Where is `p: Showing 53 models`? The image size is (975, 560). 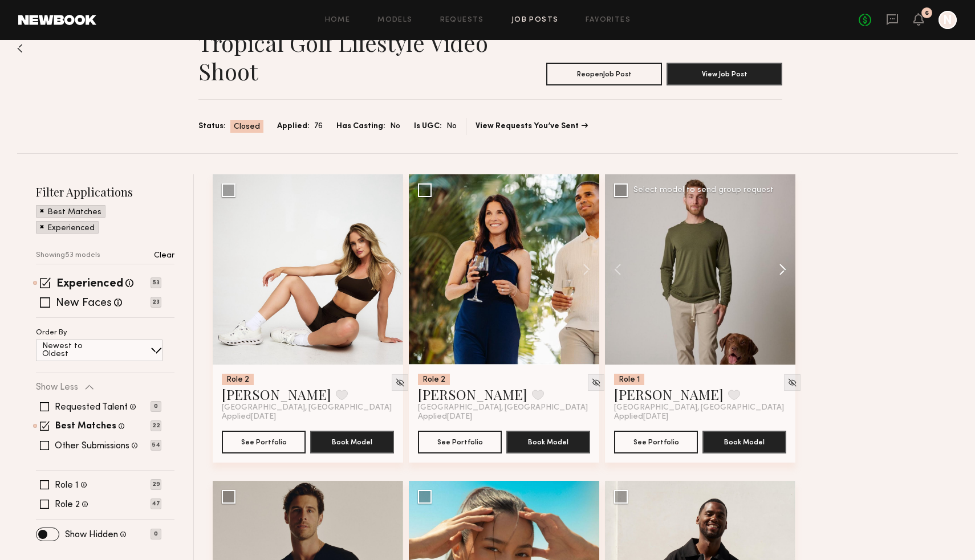
p: Showing 53 models is located at coordinates (68, 255).